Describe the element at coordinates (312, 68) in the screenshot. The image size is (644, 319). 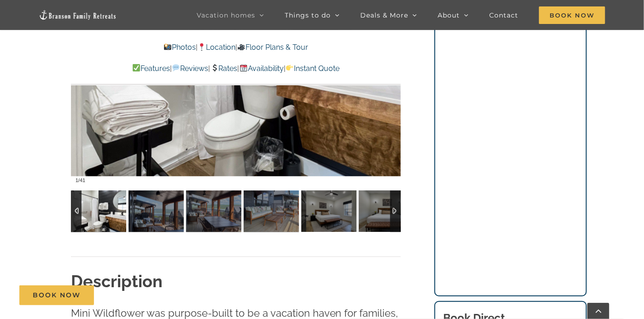
I see `a: Instant Quote` at that location.